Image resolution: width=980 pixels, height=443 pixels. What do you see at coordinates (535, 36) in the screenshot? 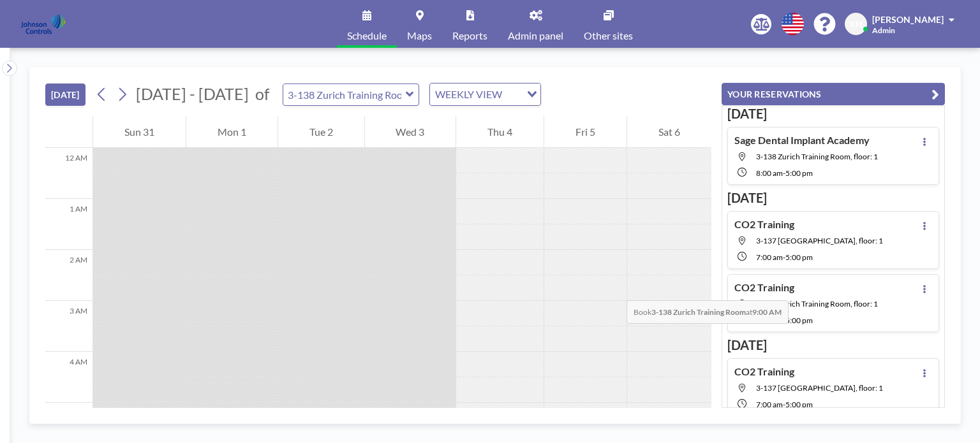
I see `span: Admin panel` at bounding box center [535, 36].